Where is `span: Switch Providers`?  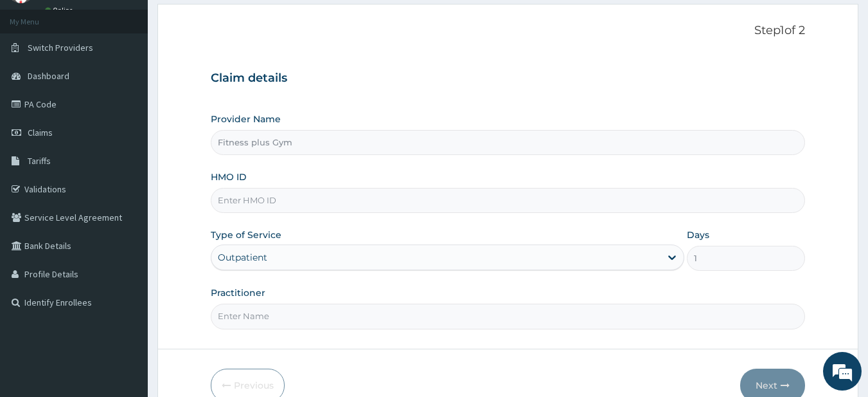
span: Switch Providers is located at coordinates (61, 47).